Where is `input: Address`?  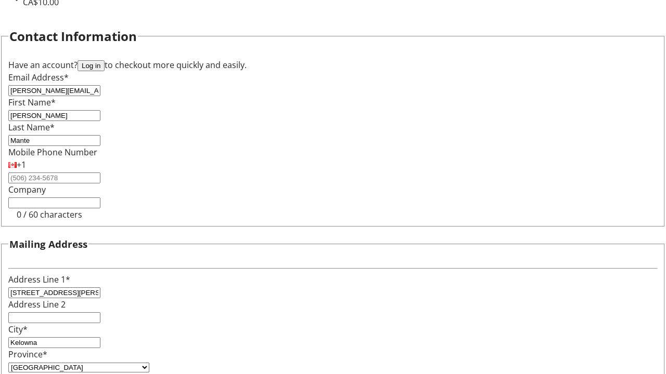 input: Address is located at coordinates (54, 293).